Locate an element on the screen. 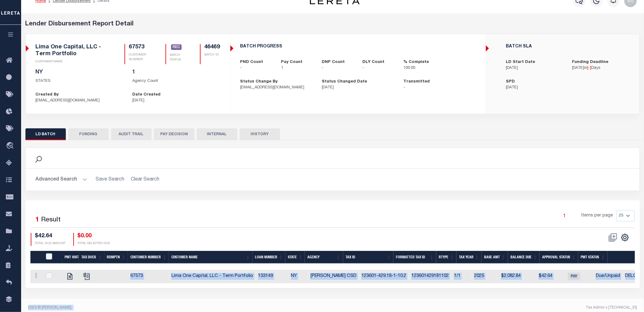 Image resolution: width=644 pixels, height=312 pixels. span: REC is located at coordinates (176, 47).